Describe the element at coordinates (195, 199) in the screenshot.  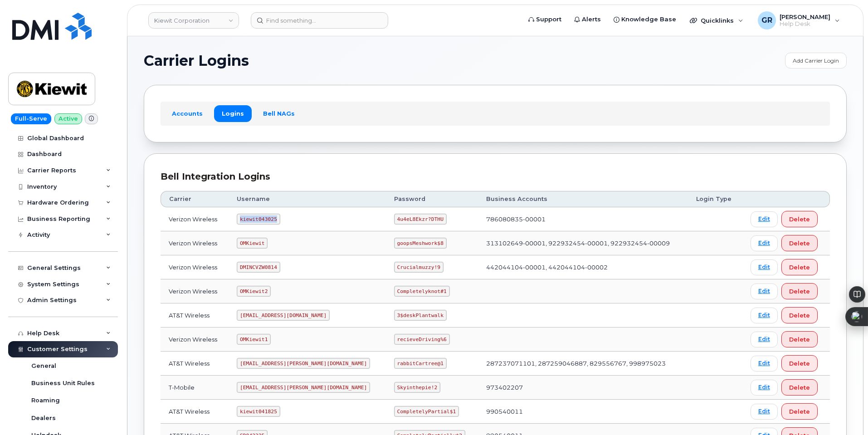
I see `th: Carrier` at that location.